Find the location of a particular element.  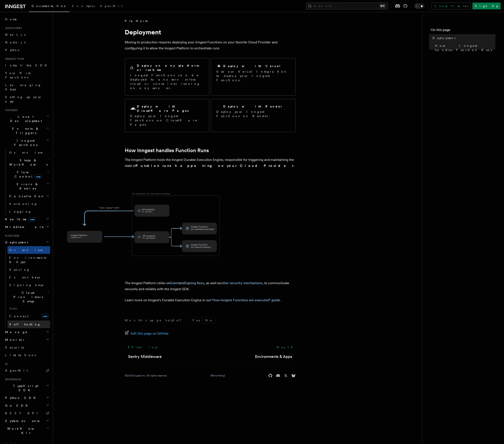

span: Go SDK is located at coordinates (17, 405).